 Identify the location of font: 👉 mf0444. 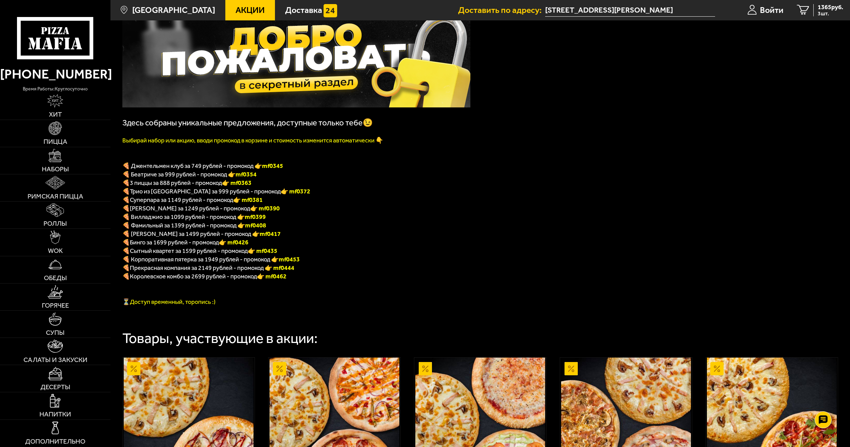
(279, 268).